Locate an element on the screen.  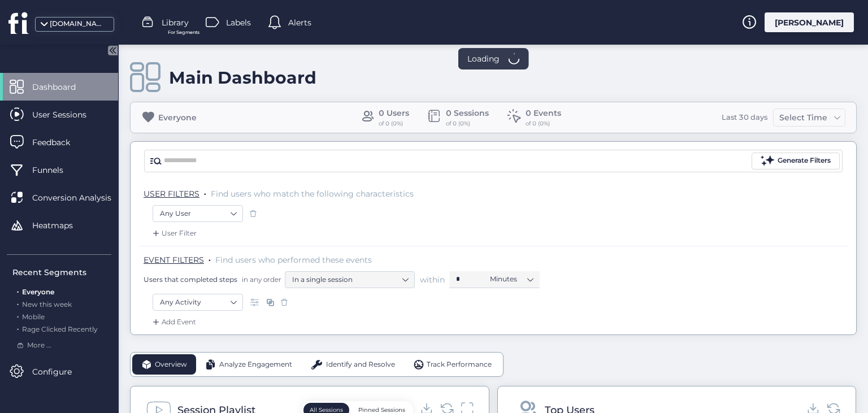
span: Overview is located at coordinates (171, 365).